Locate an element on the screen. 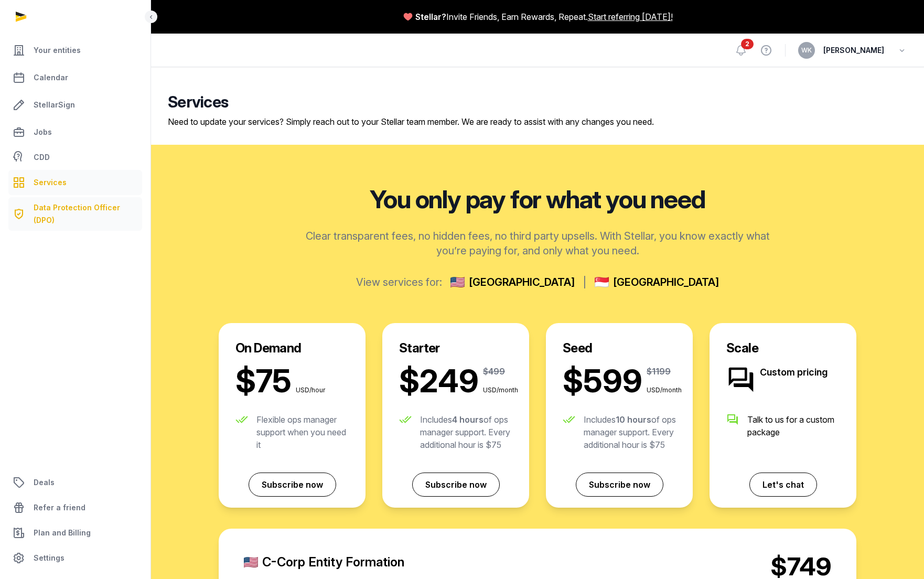 This screenshot has height=579, width=924. p: Need to update your services? Simply reach out to your Stellar team member. We are ready to assis... is located at coordinates (537, 122).